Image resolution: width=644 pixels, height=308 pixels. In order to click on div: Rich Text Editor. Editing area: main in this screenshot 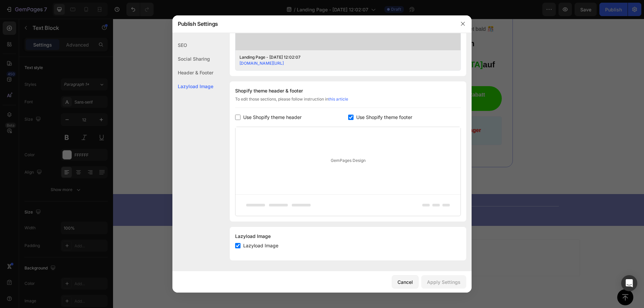, I will do `click(294, 198)`.